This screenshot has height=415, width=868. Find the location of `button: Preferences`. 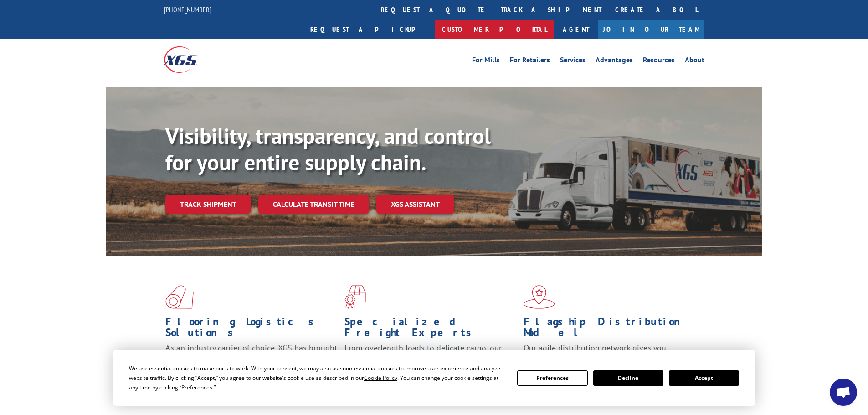

button: Preferences is located at coordinates (552, 378).